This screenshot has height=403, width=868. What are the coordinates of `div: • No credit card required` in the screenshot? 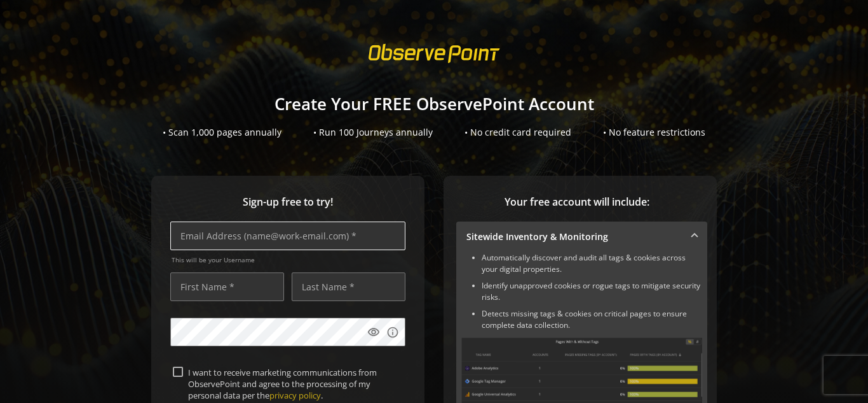 It's located at (518, 132).